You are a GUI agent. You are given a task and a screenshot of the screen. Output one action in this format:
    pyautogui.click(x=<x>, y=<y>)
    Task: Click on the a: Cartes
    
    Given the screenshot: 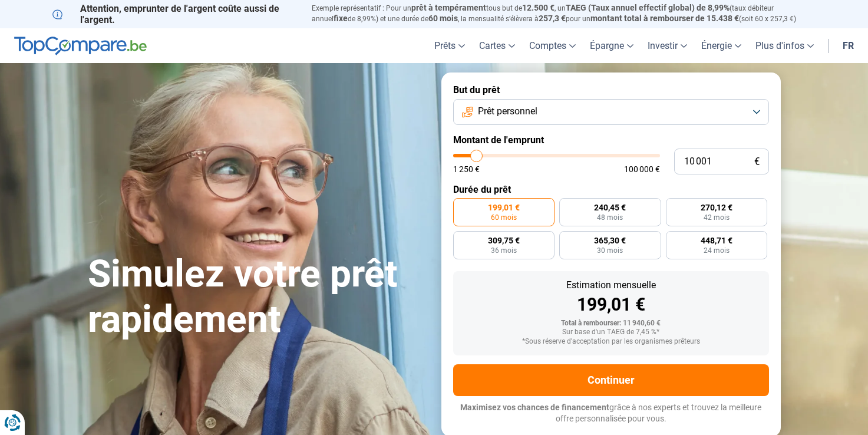 What is the action you would take?
    pyautogui.click(x=497, y=45)
    